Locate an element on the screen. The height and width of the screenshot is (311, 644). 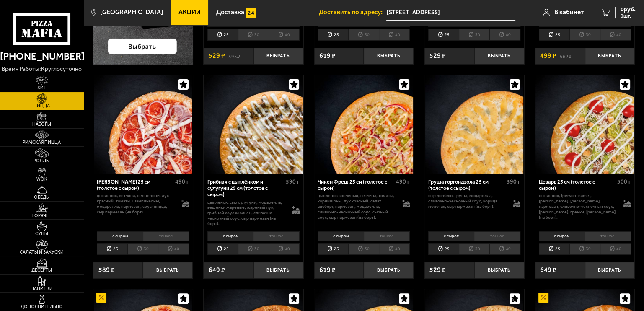
img: Петровская 25 см (толстое с сыром) is located at coordinates (143, 124).